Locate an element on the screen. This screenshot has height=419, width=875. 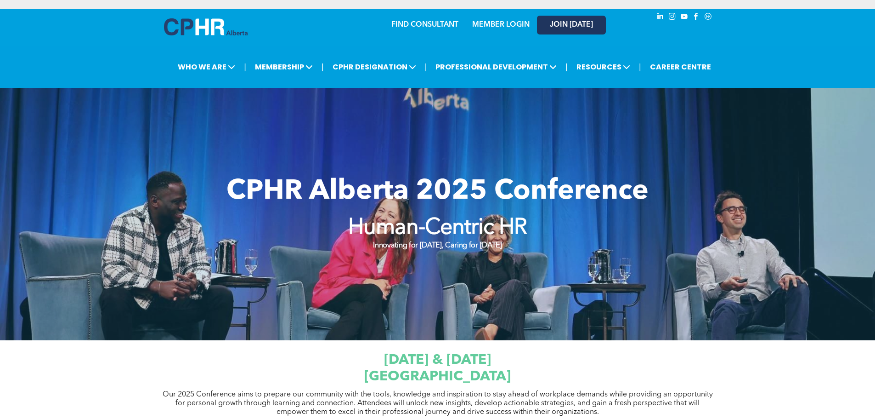
a: facebook is located at coordinates (697, 17).